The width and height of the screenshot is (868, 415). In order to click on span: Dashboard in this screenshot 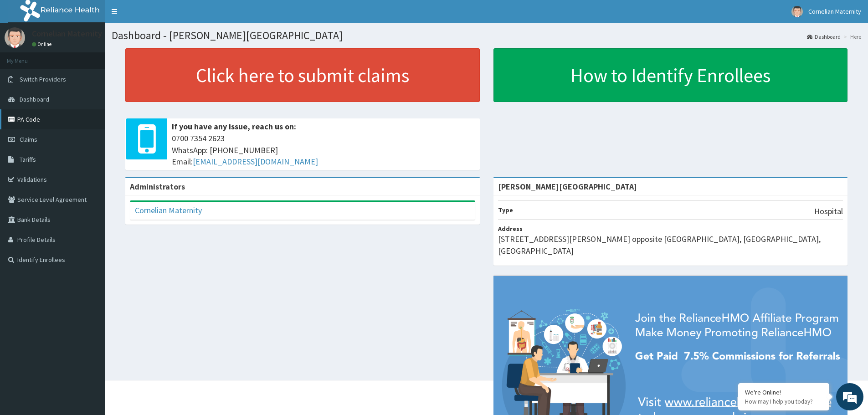, I will do `click(34, 99)`.